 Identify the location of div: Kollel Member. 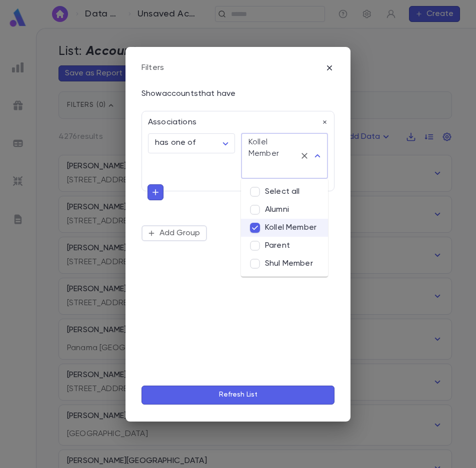
(269, 148).